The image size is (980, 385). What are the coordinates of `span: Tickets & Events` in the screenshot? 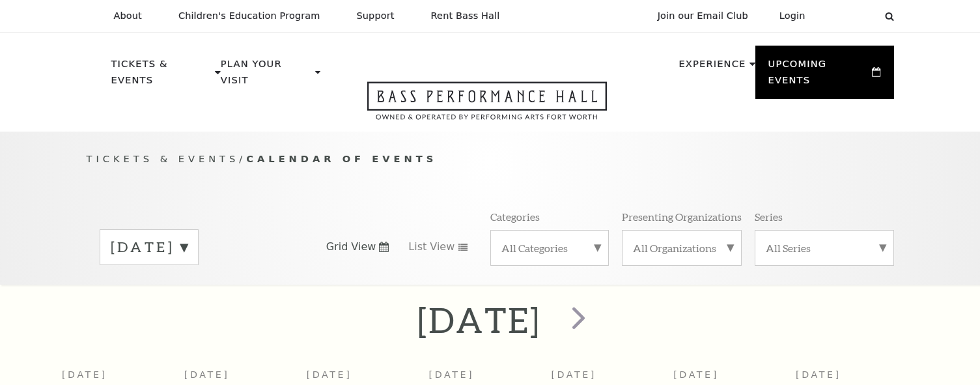 It's located at (163, 158).